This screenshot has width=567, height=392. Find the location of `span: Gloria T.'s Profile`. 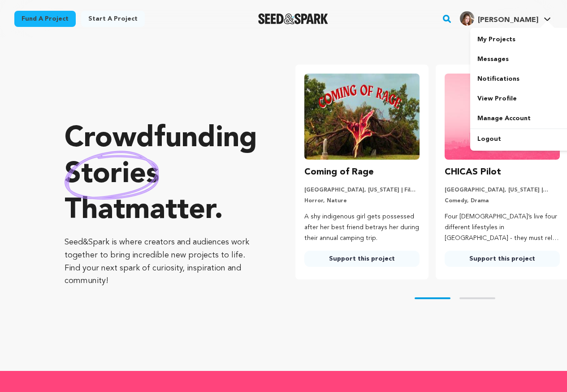

span: Gloria T.'s Profile is located at coordinates (505, 19).